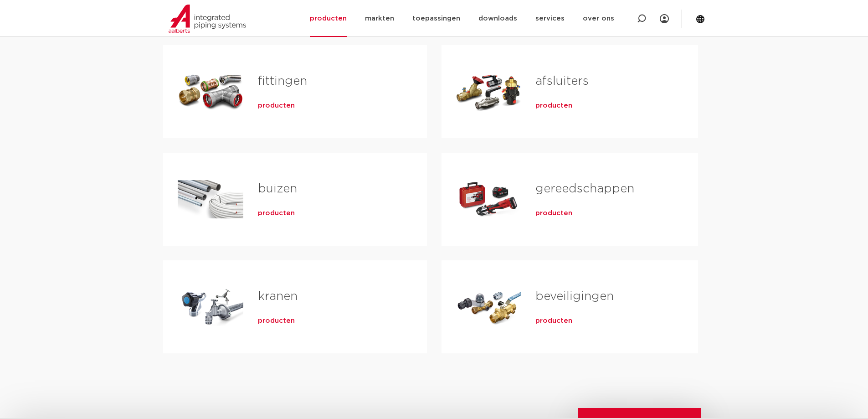 The image size is (868, 419). What do you see at coordinates (585, 189) in the screenshot?
I see `a: gereedschappen` at bounding box center [585, 189].